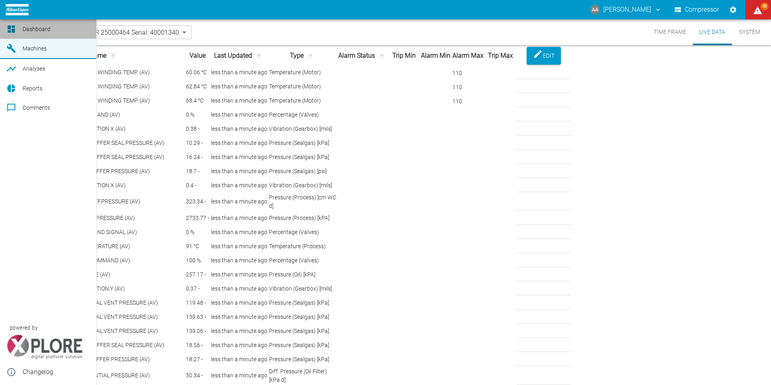 Image resolution: width=771 pixels, height=385 pixels. I want to click on td: Pressure (Sealgas) [psi], so click(303, 171).